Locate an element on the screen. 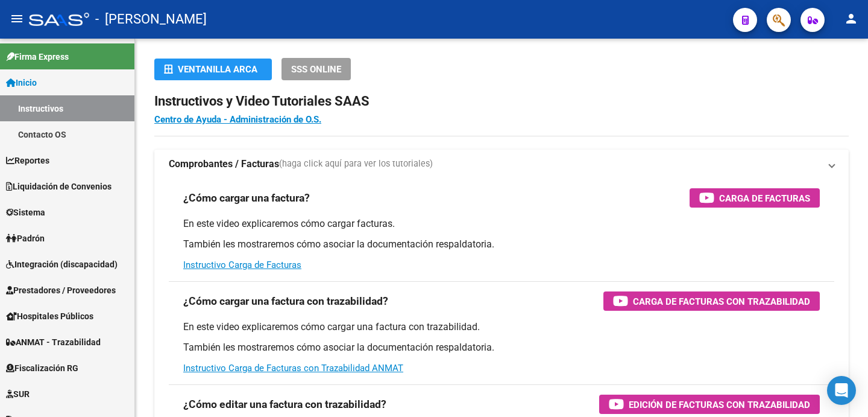 The height and width of the screenshot is (417, 868). p: En este video explicaremos cómo cargar facturas. is located at coordinates (502, 224).